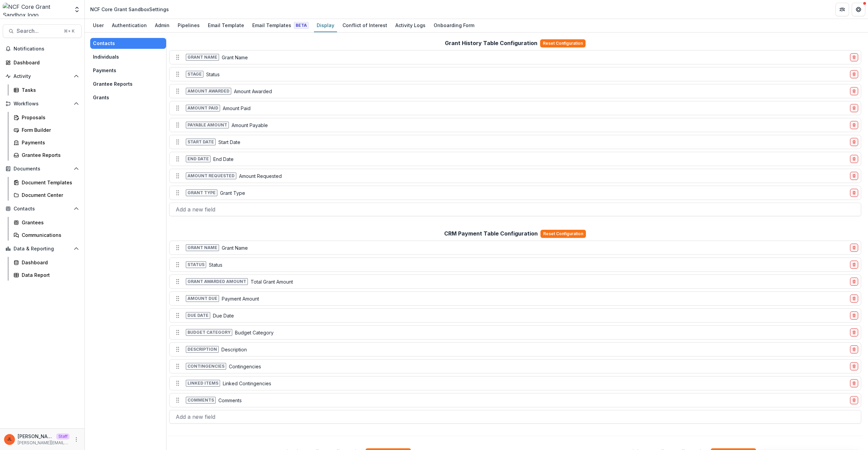 The width and height of the screenshot is (868, 450). I want to click on span: Workflows, so click(42, 103).